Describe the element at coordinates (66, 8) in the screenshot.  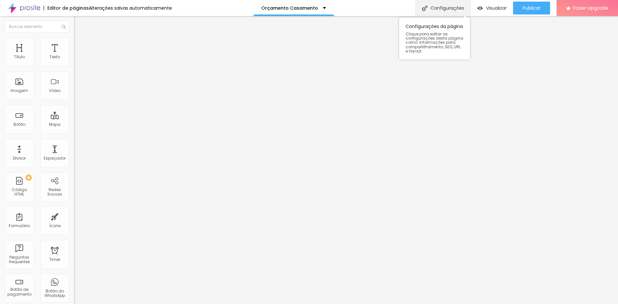
I see `div: Editor de páginas` at that location.